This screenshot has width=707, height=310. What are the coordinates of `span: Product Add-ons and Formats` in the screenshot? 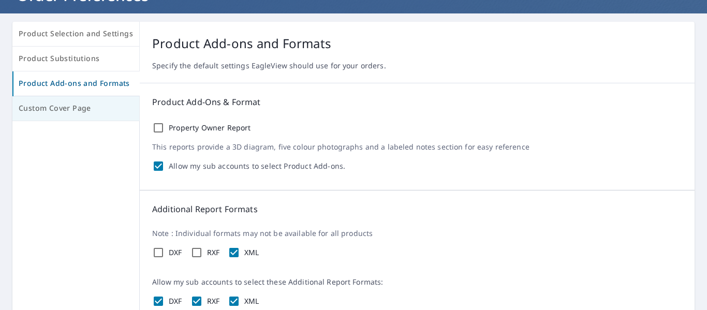 It's located at (76, 83).